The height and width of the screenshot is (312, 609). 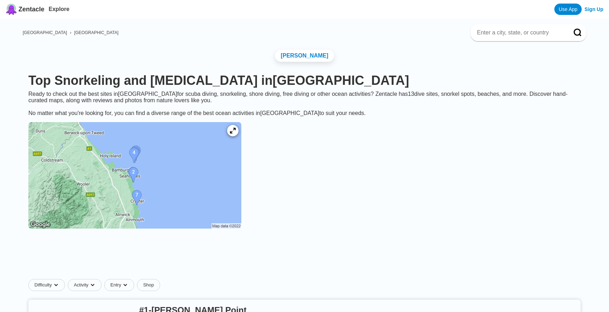 What do you see at coordinates (11, 9) in the screenshot?
I see `img: Zentacle logo` at bounding box center [11, 9].